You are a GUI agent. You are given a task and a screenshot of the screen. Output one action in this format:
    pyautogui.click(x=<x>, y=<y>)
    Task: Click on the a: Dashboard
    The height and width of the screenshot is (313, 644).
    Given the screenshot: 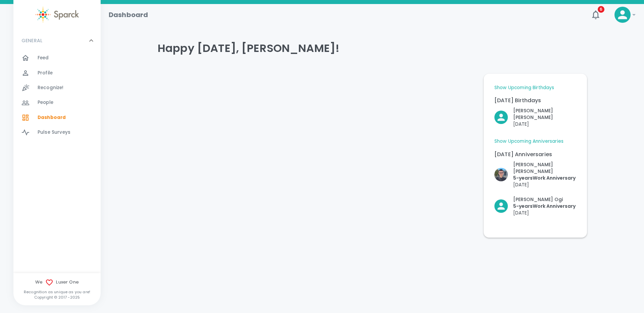 What is the action you would take?
    pyautogui.click(x=57, y=117)
    